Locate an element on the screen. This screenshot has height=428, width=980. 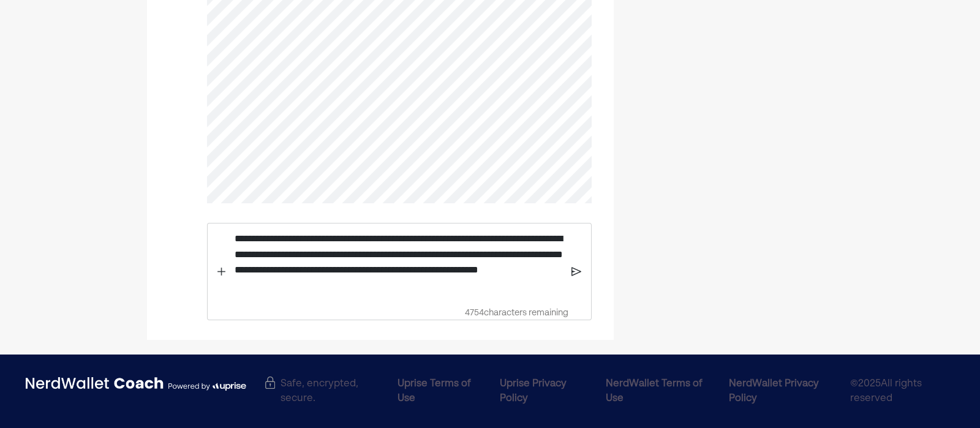
div: 4754 characters remaining is located at coordinates (398, 313).